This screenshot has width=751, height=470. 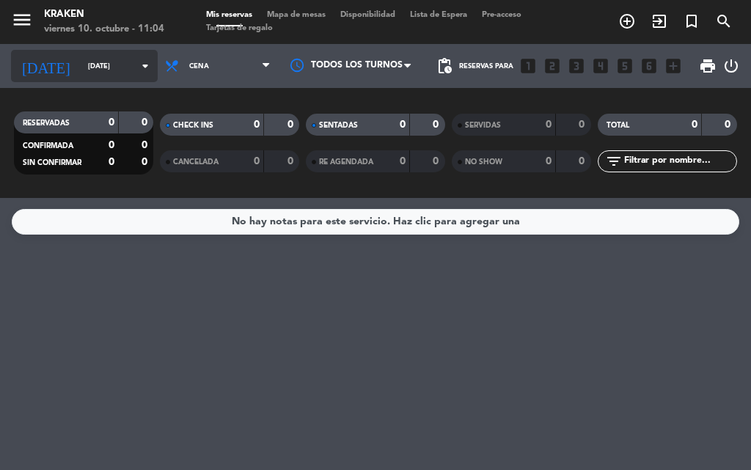 I want to click on span: Reservas para, so click(x=486, y=66).